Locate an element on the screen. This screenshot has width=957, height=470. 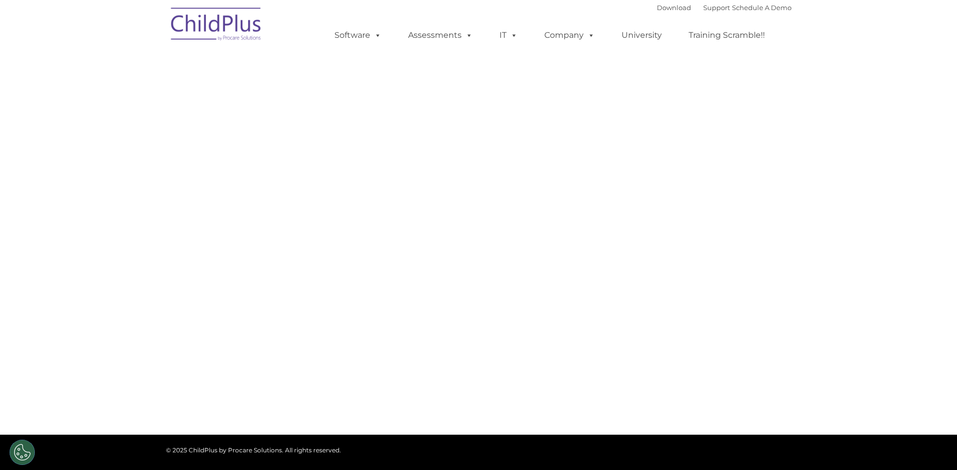
span: © 2025 ChildPlus by Procare Solutions. All rights reserved. is located at coordinates (253, 450).